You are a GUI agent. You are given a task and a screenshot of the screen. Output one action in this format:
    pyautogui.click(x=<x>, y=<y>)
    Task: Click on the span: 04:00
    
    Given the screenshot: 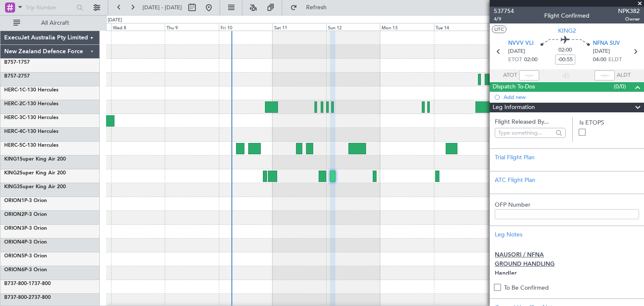 What is the action you would take?
    pyautogui.click(x=600, y=60)
    